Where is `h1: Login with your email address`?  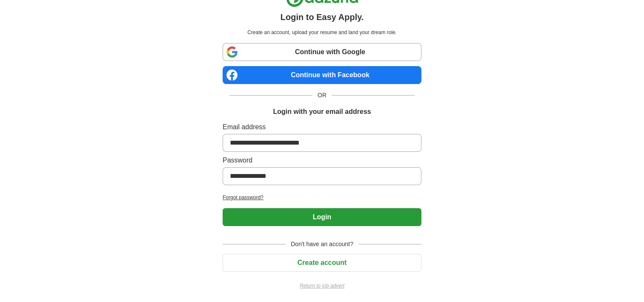 h1: Login with your email address is located at coordinates (322, 112).